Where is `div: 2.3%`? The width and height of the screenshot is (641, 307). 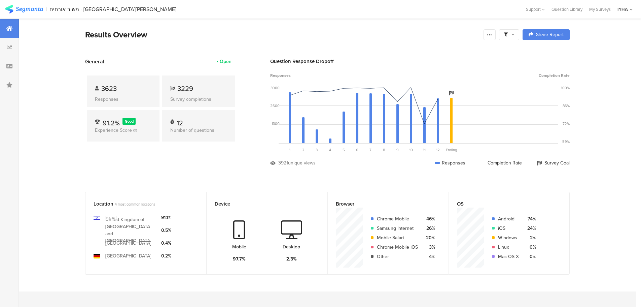 div: 2.3% is located at coordinates (292, 259).